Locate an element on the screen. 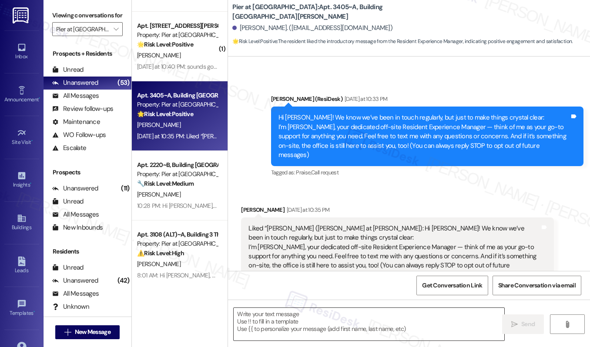 This screenshot has width=590, height=347. input: All communities is located at coordinates (82, 29).